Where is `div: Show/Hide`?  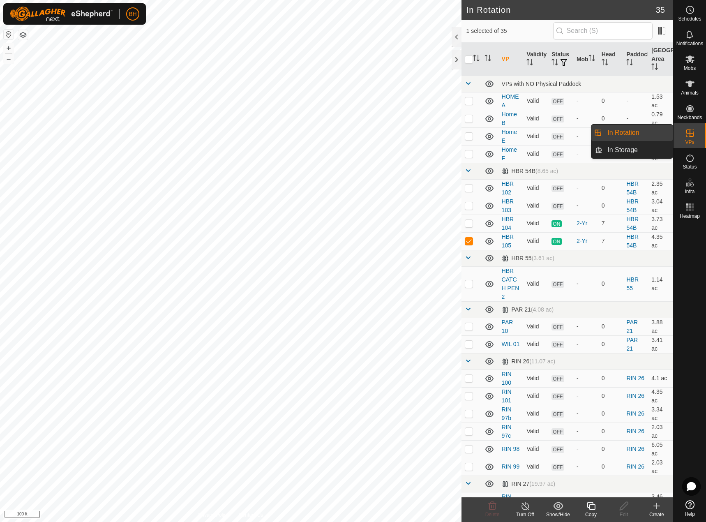 div: Show/Hide is located at coordinates (558, 515).